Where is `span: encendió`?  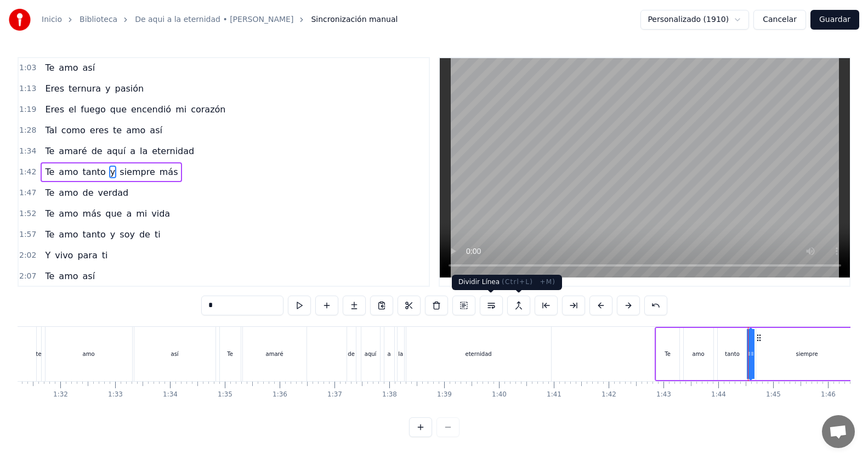 span: encendió is located at coordinates (151, 109).